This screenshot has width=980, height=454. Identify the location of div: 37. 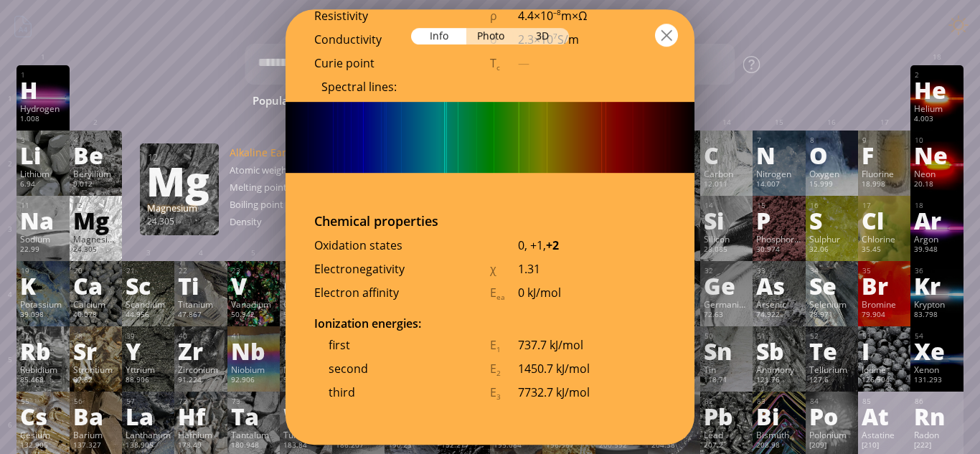
(43, 336).